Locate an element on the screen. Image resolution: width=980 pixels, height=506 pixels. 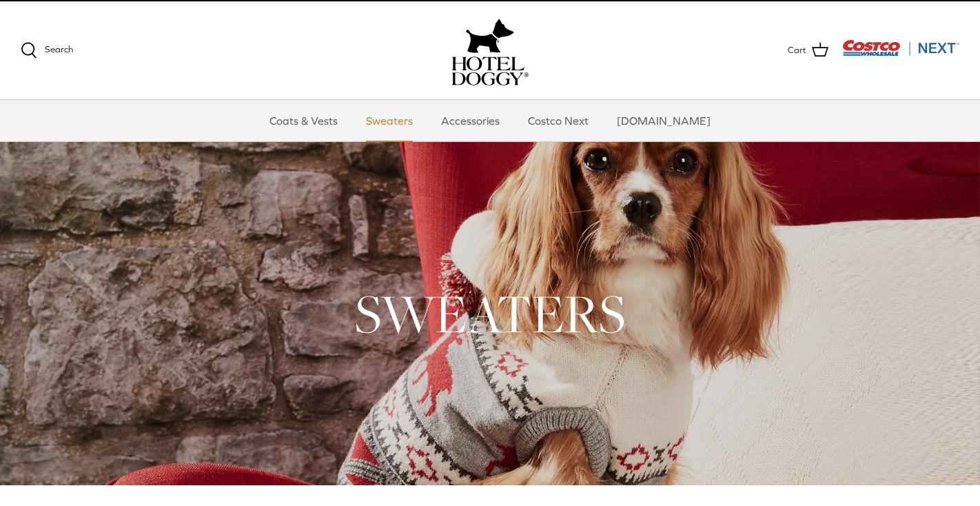
a: hoteldoggy.com hoteldoggycom is located at coordinates (490, 50).